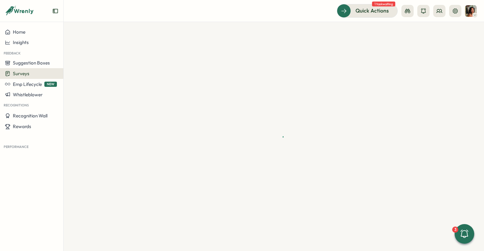 Image resolution: width=484 pixels, height=251 pixels. What do you see at coordinates (55, 11) in the screenshot?
I see `button: Expand sidebar` at bounding box center [55, 11].